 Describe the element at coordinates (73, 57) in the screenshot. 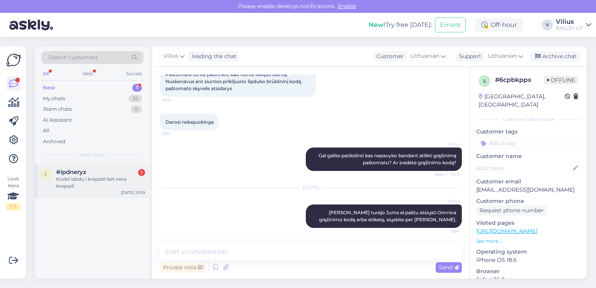

I see `span: Search customers` at that location.